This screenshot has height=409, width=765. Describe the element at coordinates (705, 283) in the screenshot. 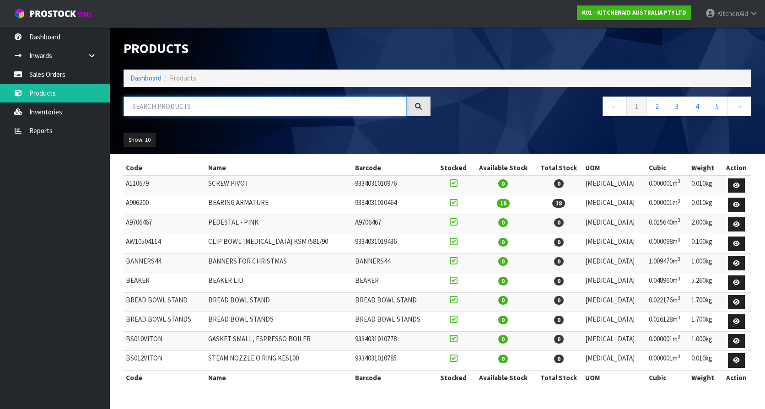

I see `td: 5.260kg` at that location.